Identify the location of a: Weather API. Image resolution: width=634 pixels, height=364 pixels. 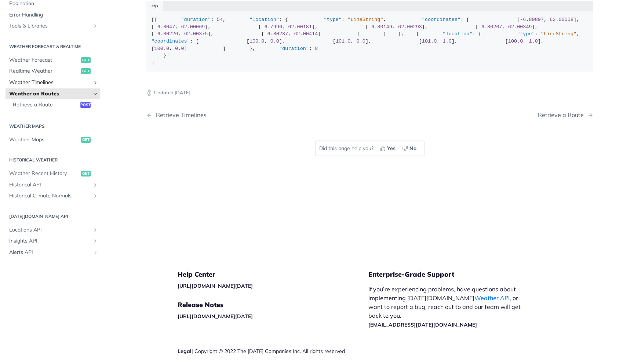
(492, 298).